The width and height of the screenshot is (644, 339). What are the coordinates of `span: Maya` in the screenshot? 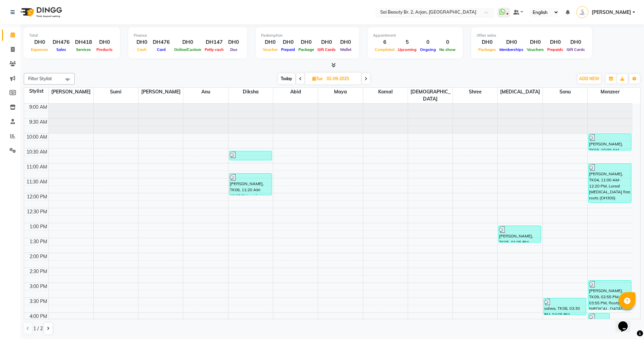 It's located at (340, 92).